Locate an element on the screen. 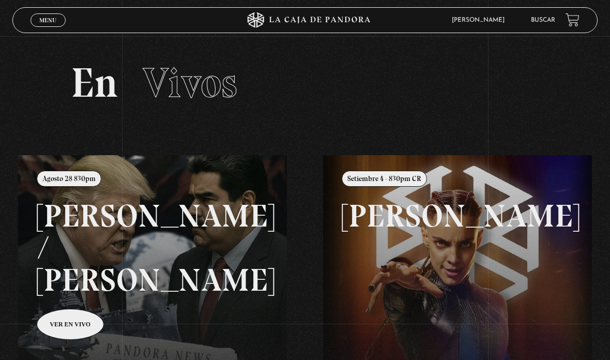 The image size is (610, 360). a: View your shopping cart is located at coordinates (573, 20).